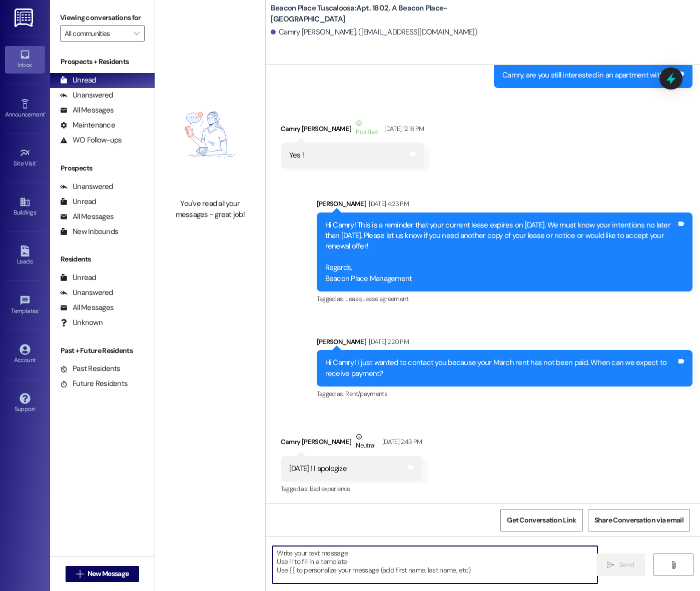  Describe the element at coordinates (501, 368) in the screenshot. I see `div: Hi Camry! I just wanted to contact you because your March rent has not been paid. When can we exp...` at that location.